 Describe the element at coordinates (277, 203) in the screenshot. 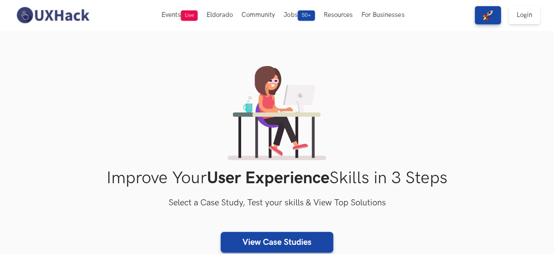

I see `h3: Select a Case Study, Test your skills & View Top Solutions` at that location.